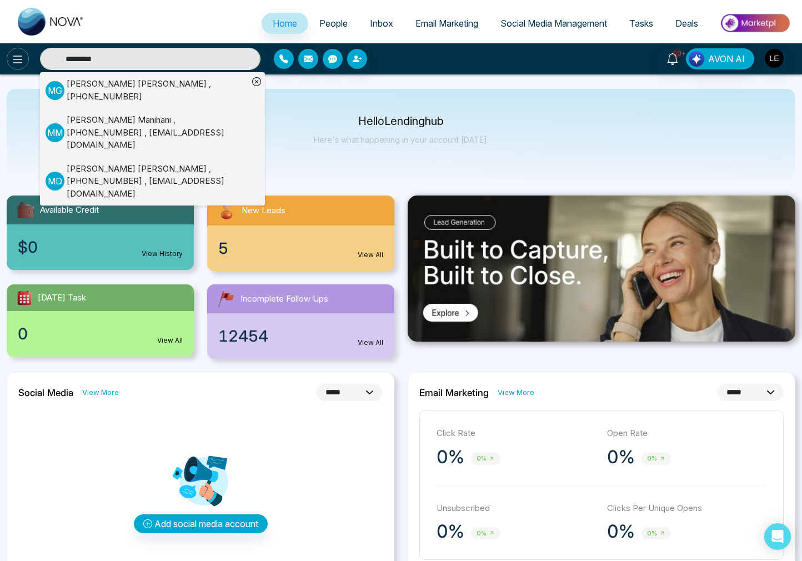 The image size is (802, 561). What do you see at coordinates (227, 211) in the screenshot?
I see `img: newLeads.svg` at bounding box center [227, 211].